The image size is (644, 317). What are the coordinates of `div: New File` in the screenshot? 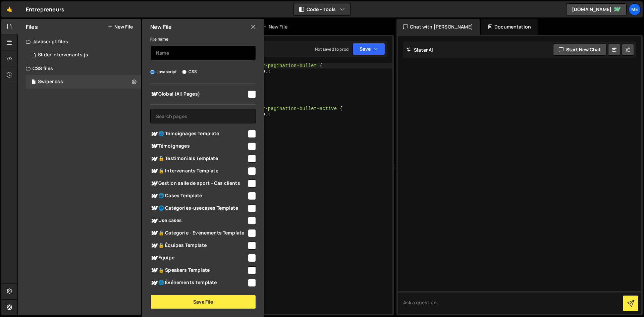 It's located at (276, 27).